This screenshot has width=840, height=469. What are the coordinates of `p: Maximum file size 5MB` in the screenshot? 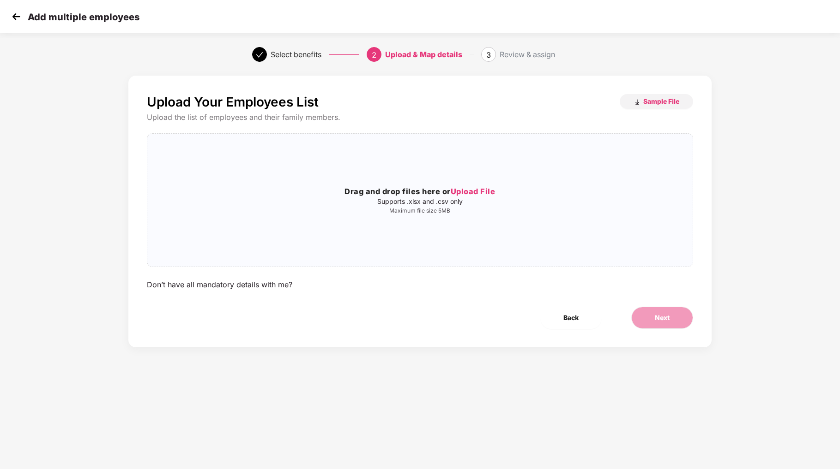 It's located at (420, 211).